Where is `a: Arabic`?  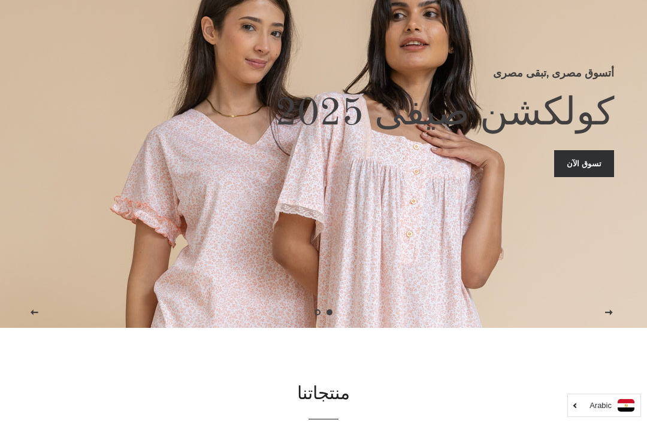 a: Arabic is located at coordinates (604, 405).